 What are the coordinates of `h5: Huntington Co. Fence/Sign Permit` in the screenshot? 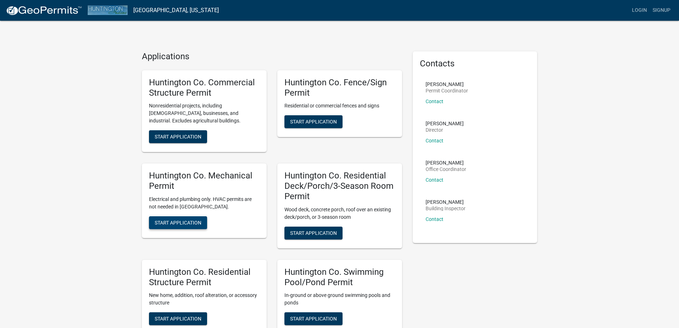 It's located at (340, 88).